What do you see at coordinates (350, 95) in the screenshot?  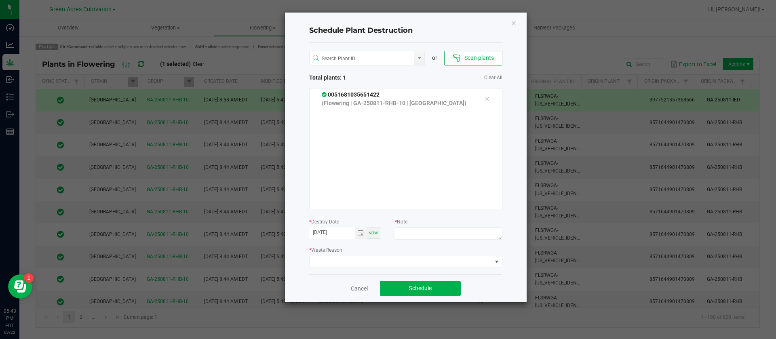 I see `span: 0051681035651422` at bounding box center [350, 95].